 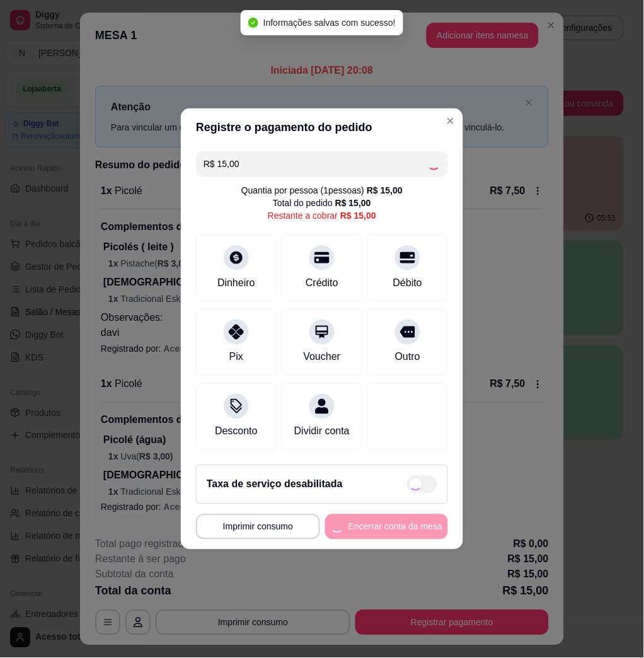 What do you see at coordinates (322, 190) in the screenshot?
I see `div: Quantia por pessoa ( 1 pessoas)` at bounding box center [322, 190].